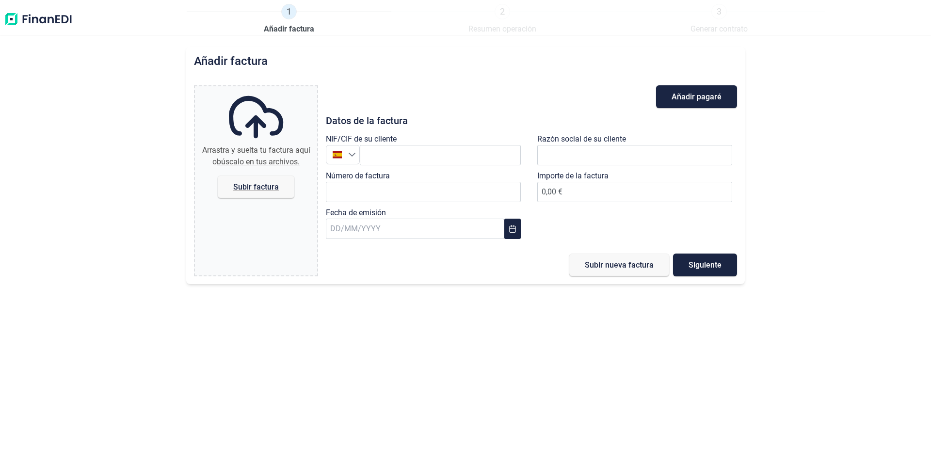  Describe the element at coordinates (358, 176) in the screenshot. I see `label: Número de factura` at that location.